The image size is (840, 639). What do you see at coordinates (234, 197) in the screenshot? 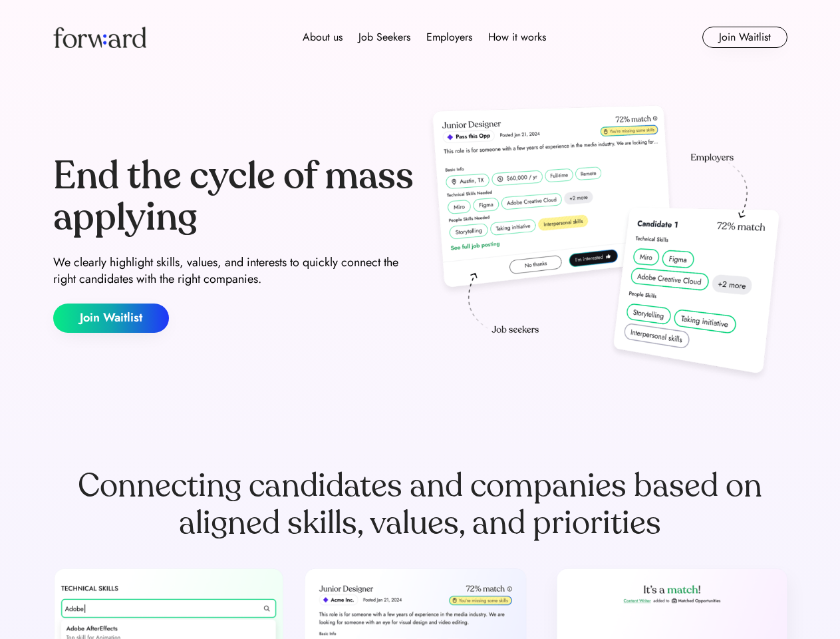
I see `div: End the cycle of mass applying` at bounding box center [234, 197].